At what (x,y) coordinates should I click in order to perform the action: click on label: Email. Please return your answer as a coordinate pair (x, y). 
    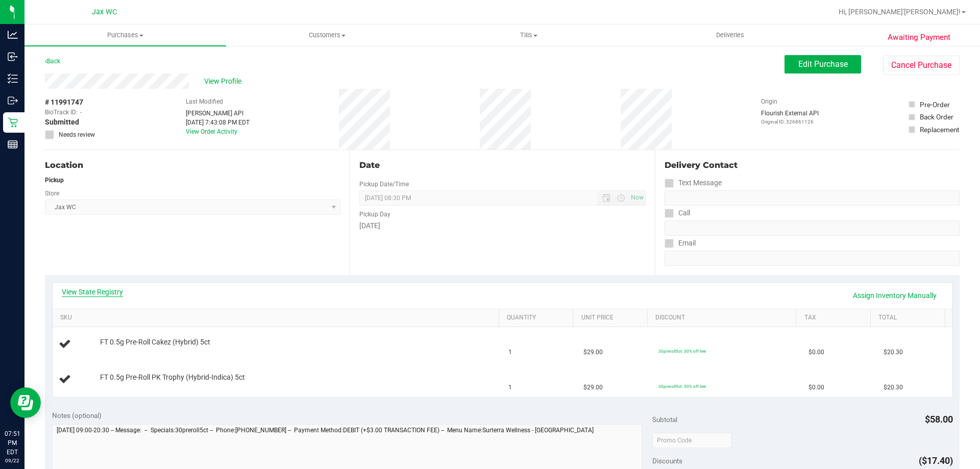
    Looking at the image, I should click on (680, 243).